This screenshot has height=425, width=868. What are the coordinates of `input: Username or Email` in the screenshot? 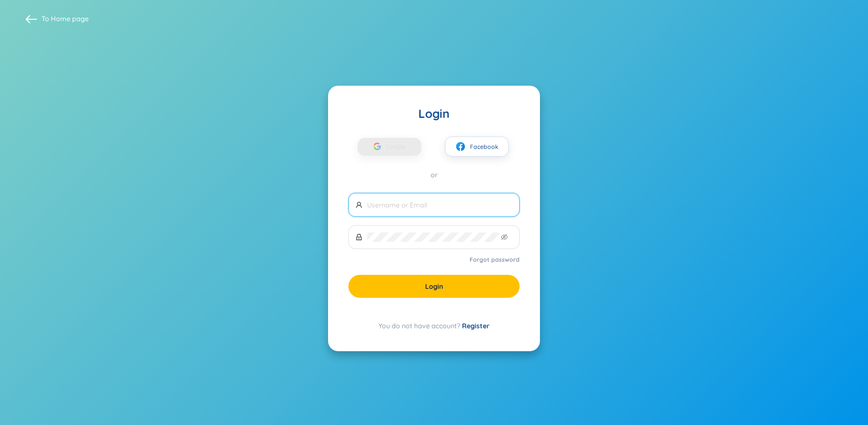 It's located at (440, 205).